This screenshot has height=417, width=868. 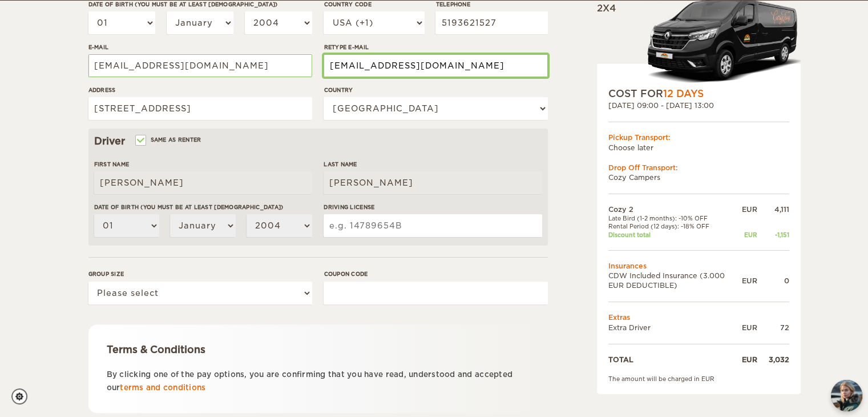 What do you see at coordinates (699, 137) in the screenshot?
I see `div: Pickup Transport:` at bounding box center [699, 137].